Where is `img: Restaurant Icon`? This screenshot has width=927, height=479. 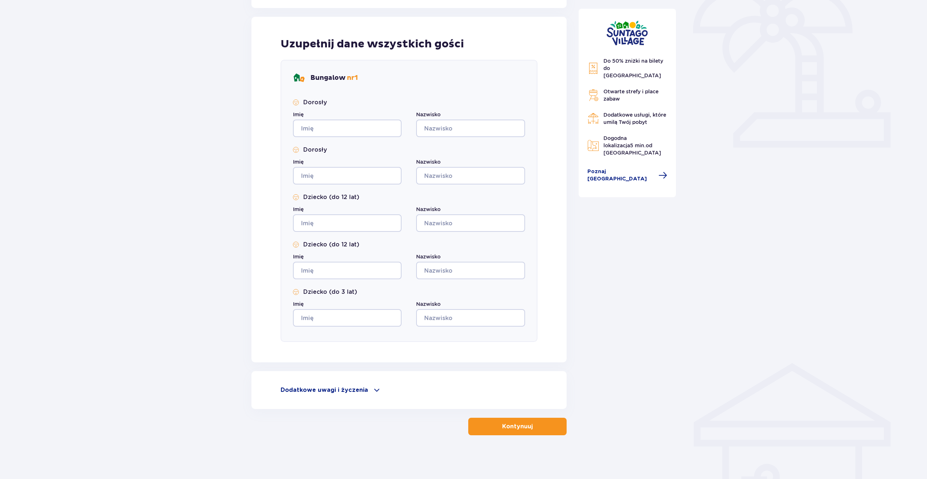 img: Restaurant Icon is located at coordinates (593, 118).